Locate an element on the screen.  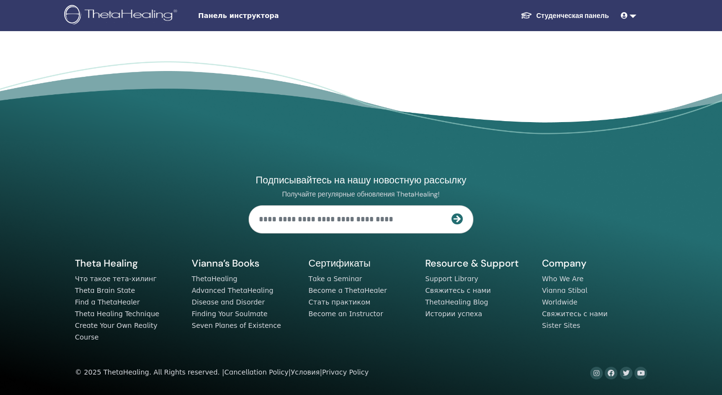
a: Theta Brain State is located at coordinates (105, 290).